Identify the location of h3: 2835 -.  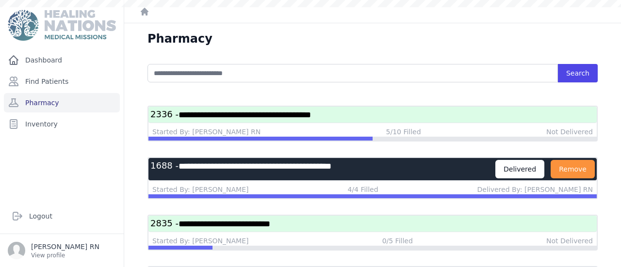
(373, 224).